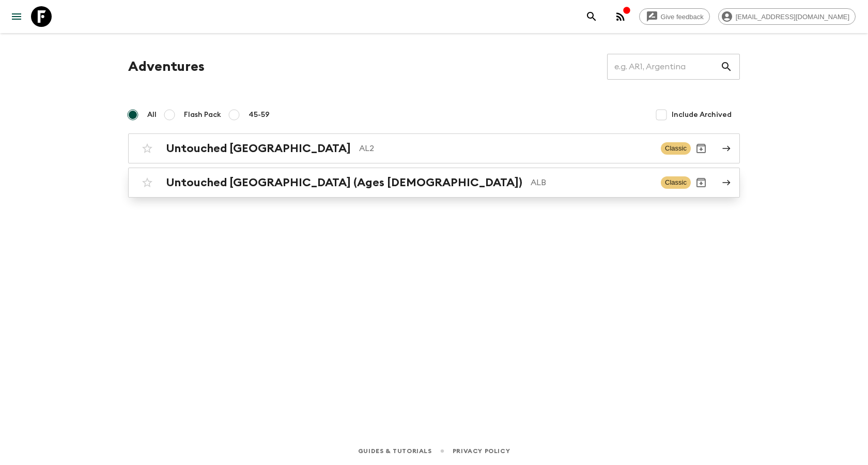  I want to click on span: 45-59, so click(259, 115).